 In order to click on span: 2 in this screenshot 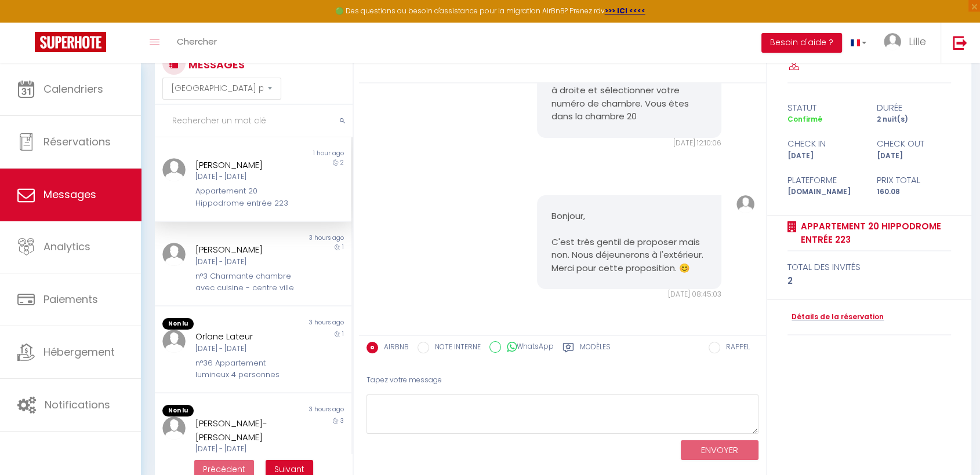, I will do `click(342, 162)`.